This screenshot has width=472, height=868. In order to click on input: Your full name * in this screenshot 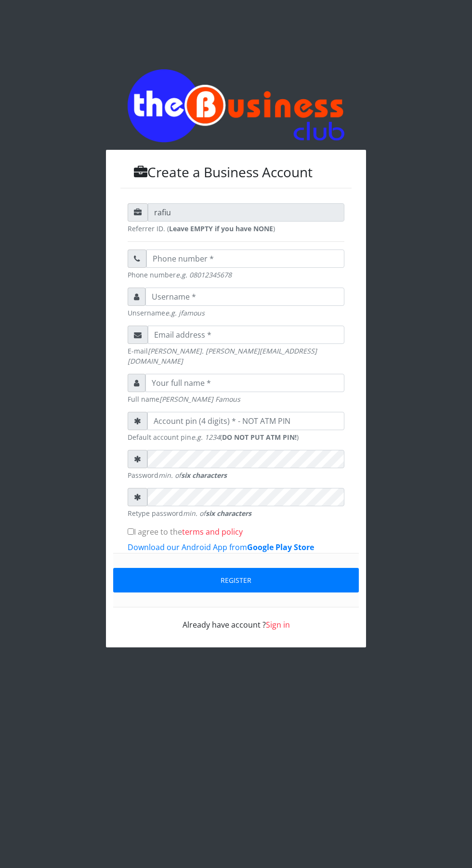, I will do `click(245, 383)`.